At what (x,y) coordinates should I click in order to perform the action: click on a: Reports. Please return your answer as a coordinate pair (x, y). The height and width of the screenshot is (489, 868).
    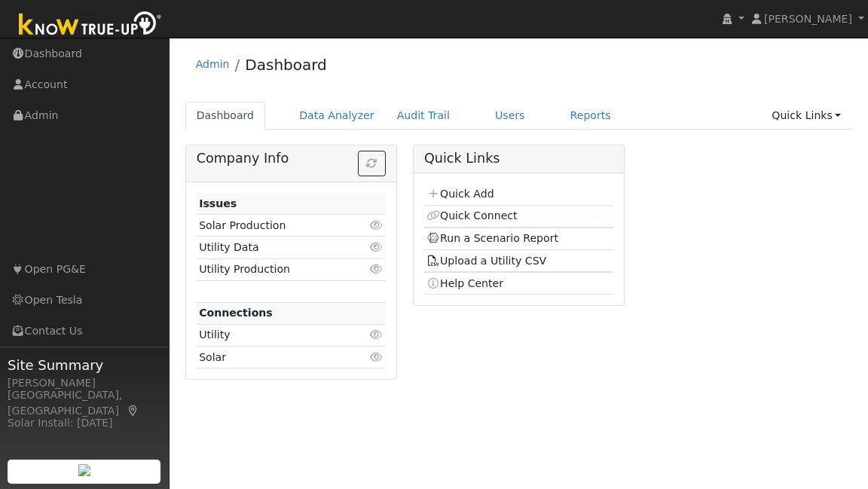
    Looking at the image, I should click on (591, 115).